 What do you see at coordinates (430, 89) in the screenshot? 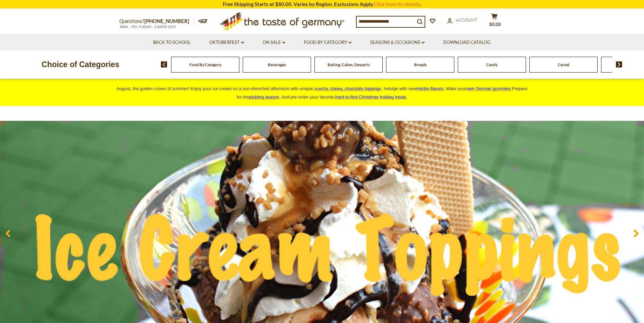
I see `span: Haribo flavors` at bounding box center [430, 89].